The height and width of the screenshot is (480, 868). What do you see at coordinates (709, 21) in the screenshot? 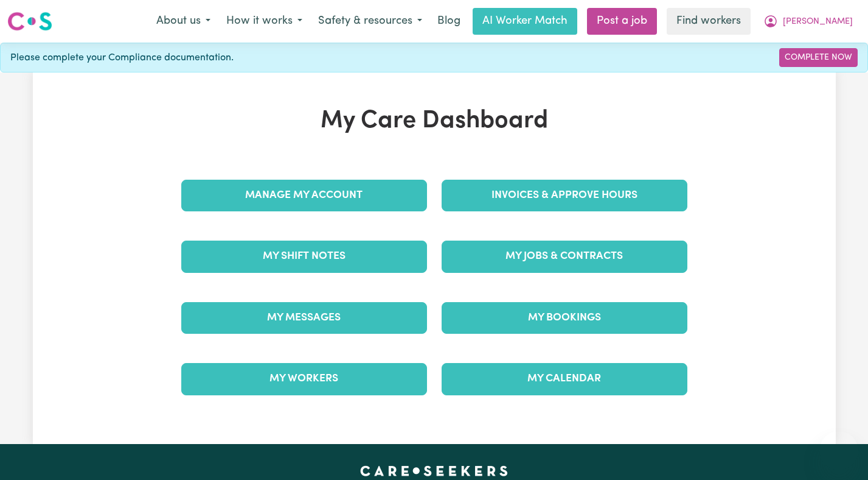
I see `a: Find workers` at bounding box center [709, 21].